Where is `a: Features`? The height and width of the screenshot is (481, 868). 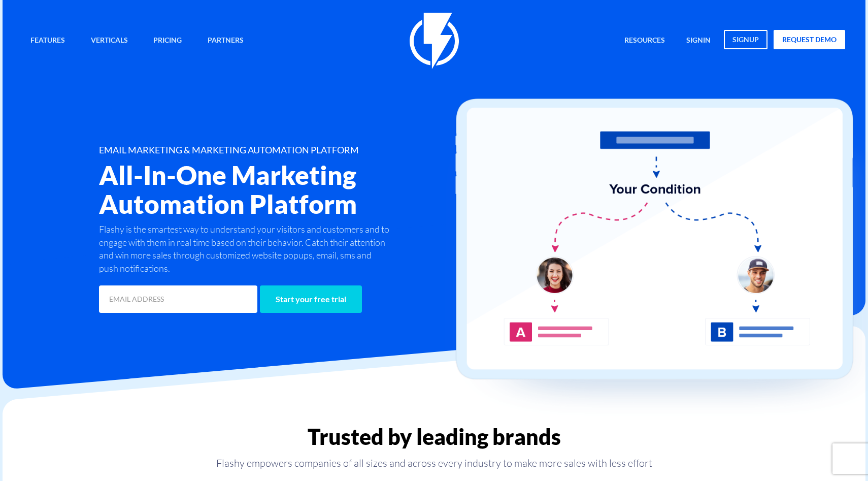 a: Features is located at coordinates (47, 41).